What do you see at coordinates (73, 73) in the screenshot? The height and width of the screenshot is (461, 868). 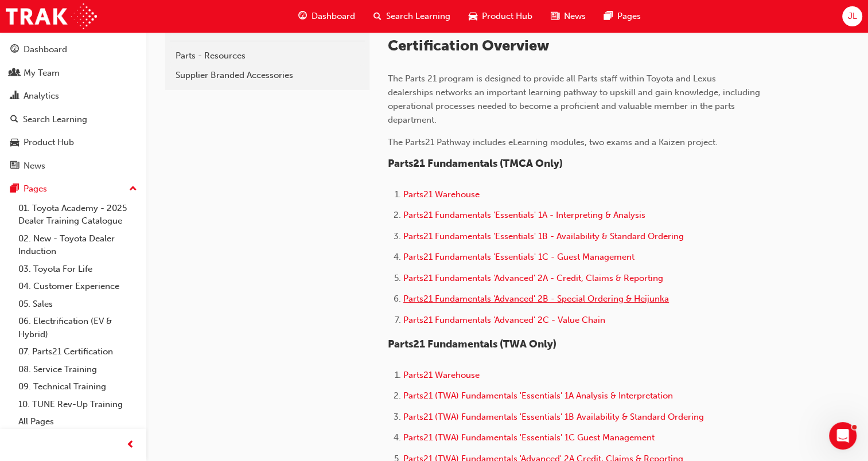 I see `a: My Team` at bounding box center [73, 73].